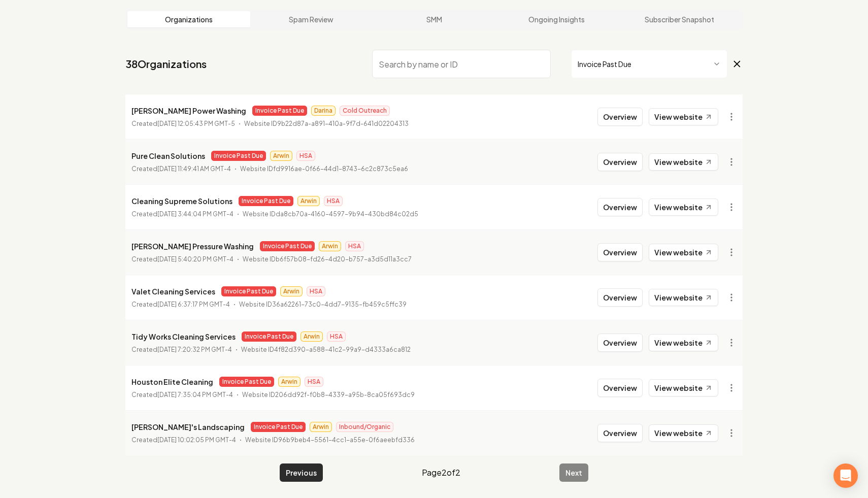  What do you see at coordinates (323, 305) in the screenshot?
I see `p: Website ID 36a62261-73c0-4dd7-9135-fb459c5ffc39` at bounding box center [323, 305].